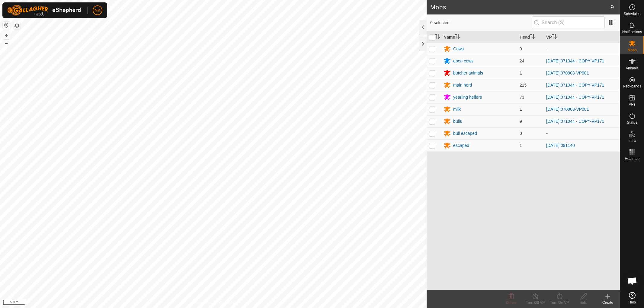  I want to click on th: VP, so click(582, 37).